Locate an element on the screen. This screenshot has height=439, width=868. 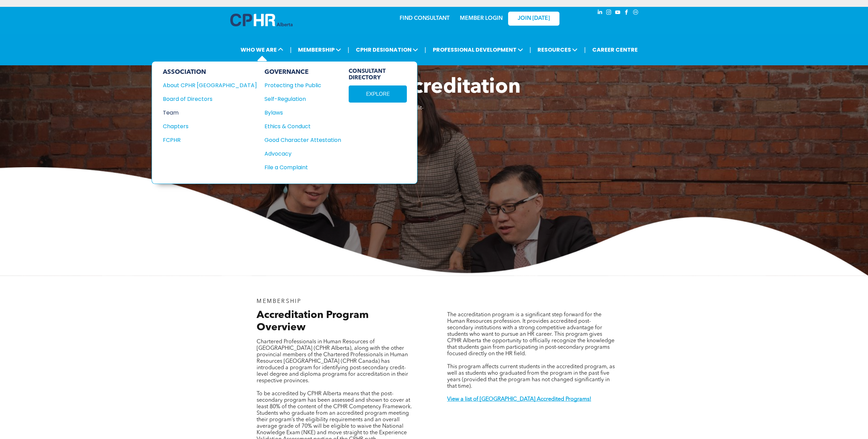
div: Chapters is located at coordinates (205, 126).